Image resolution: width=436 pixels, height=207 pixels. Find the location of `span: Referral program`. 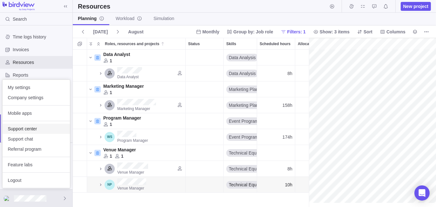

span: Referral program is located at coordinates (36, 149).